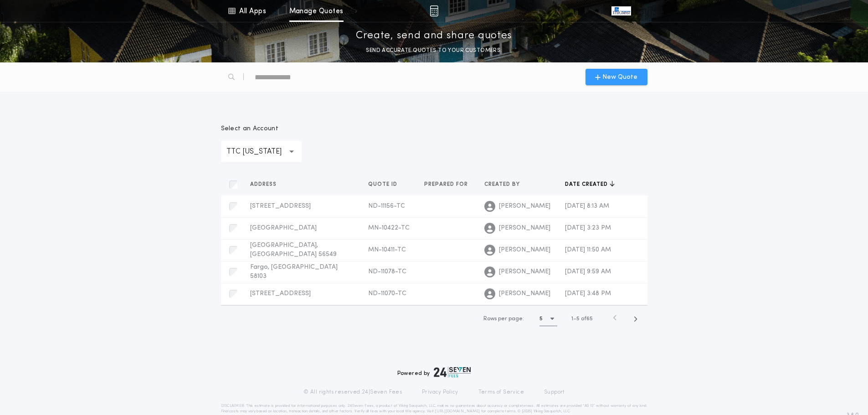  I want to click on span: Quote ID, so click(383, 185).